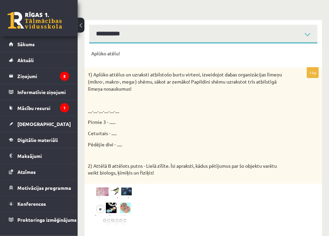  I want to click on a: Proktoringa izmēģinājums, so click(39, 220).